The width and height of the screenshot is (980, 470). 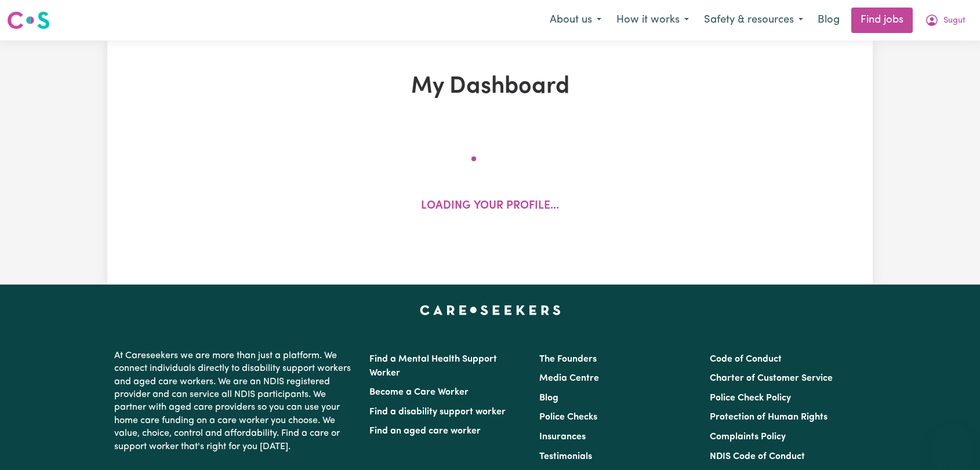 What do you see at coordinates (882, 20) in the screenshot?
I see `a: Find jobs` at bounding box center [882, 20].